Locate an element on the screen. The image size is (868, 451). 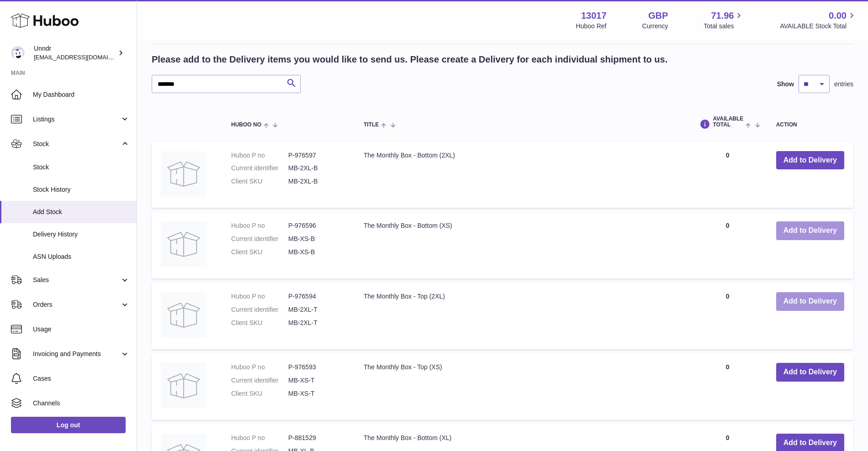
span: Title is located at coordinates (371, 124).